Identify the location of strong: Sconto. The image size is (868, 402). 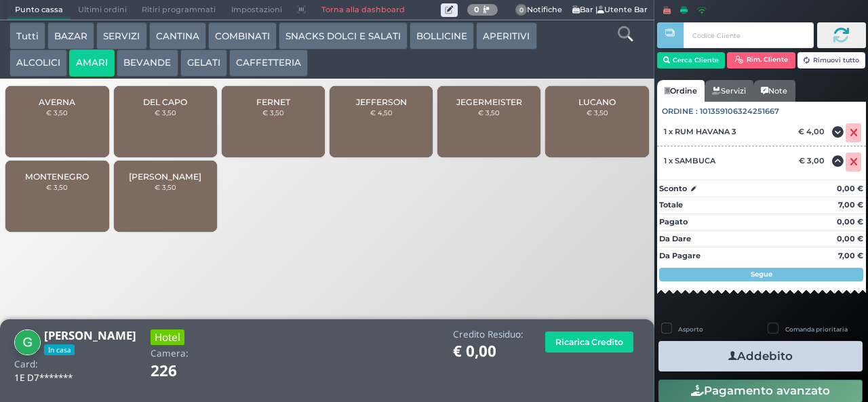
(673, 189).